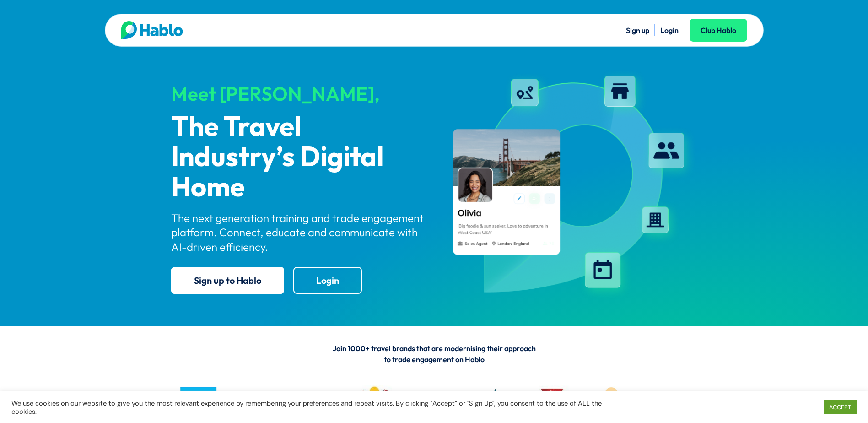 This screenshot has width=868, height=423. What do you see at coordinates (840, 407) in the screenshot?
I see `a: ACCEPT` at bounding box center [840, 407].